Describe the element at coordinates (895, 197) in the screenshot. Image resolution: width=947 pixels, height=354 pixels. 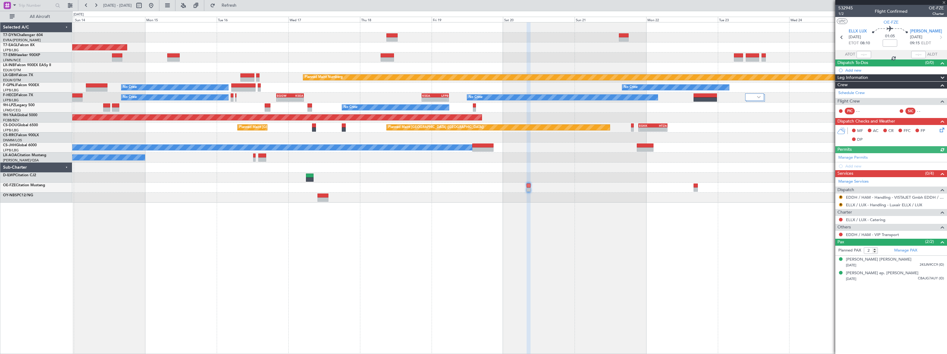
I see `a: EDDH / HAM - Handling - VISTAJET Gmbh EDDH / HAM` at that location.